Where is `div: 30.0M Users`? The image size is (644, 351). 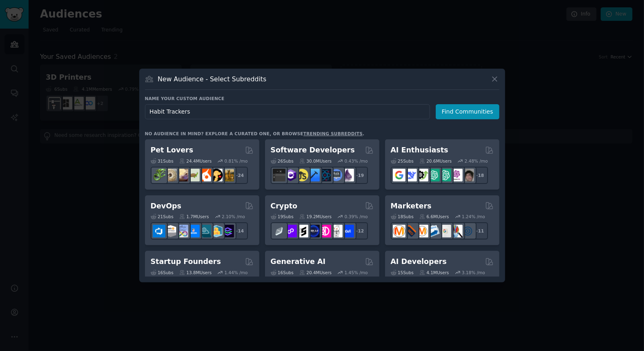
div: 30.0M Users is located at coordinates (316, 161).